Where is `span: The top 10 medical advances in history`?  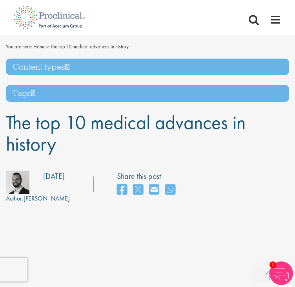 span: The top 10 medical advances in history is located at coordinates (126, 133).